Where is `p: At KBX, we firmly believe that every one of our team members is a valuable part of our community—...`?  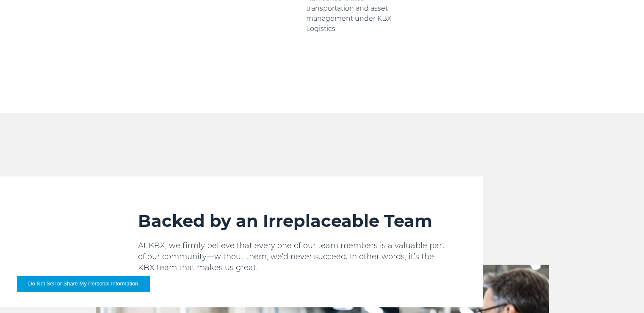
p: At KBX, we firmly believe that every one of our team members is a valuable part of our community—... is located at coordinates (294, 257).